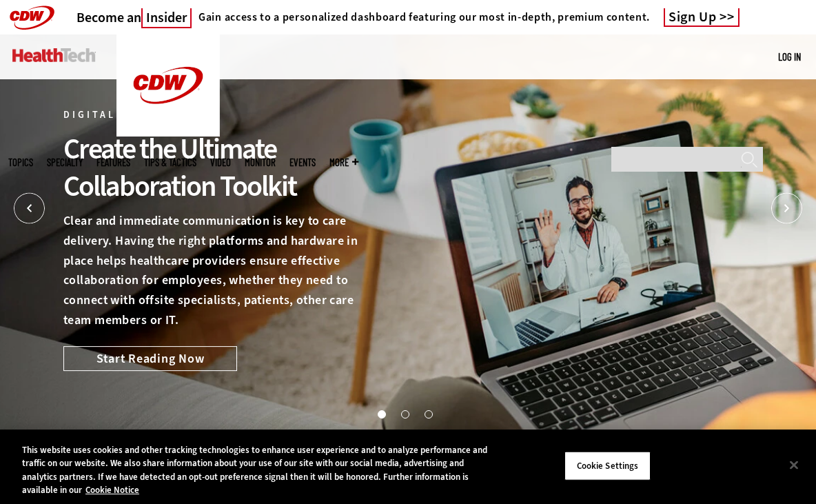 This screenshot has height=504, width=816. Describe the element at coordinates (134, 17) in the screenshot. I see `h3: Become an` at that location.